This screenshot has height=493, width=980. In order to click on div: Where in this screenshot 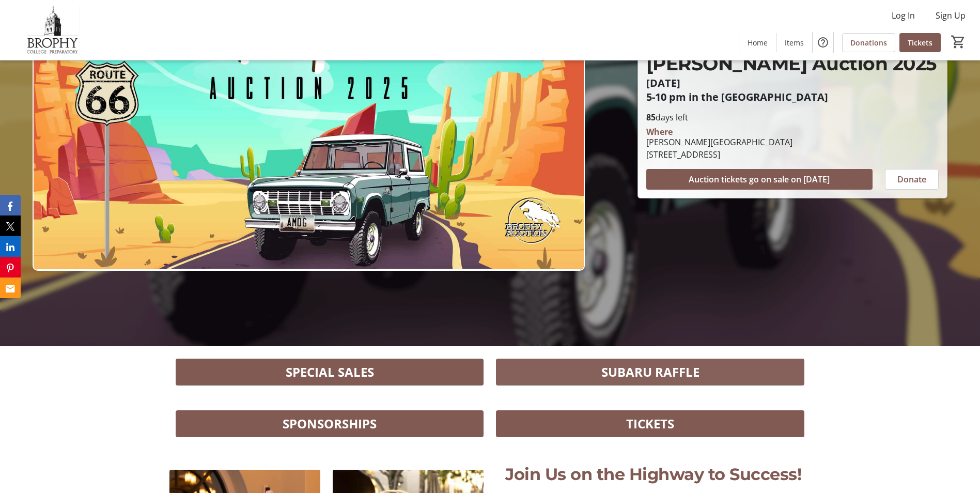, I will do `click(659, 132)`.